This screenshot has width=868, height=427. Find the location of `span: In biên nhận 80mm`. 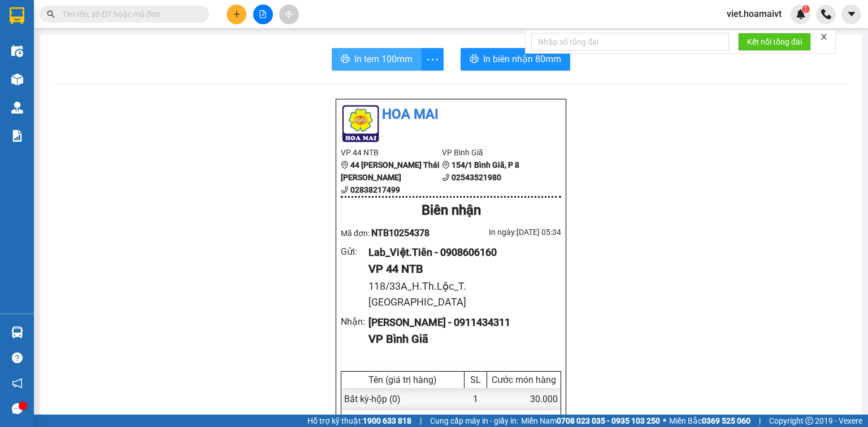

span: In biên nhận 80mm is located at coordinates (522, 59).